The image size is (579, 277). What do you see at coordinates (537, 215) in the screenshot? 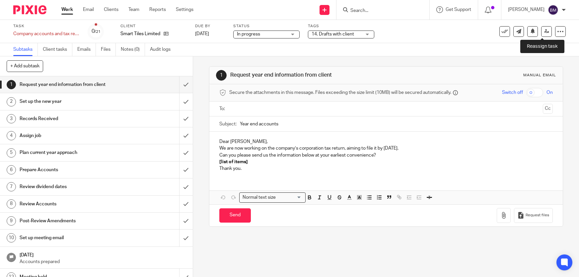
I see `span: Request files` at bounding box center [537, 215].